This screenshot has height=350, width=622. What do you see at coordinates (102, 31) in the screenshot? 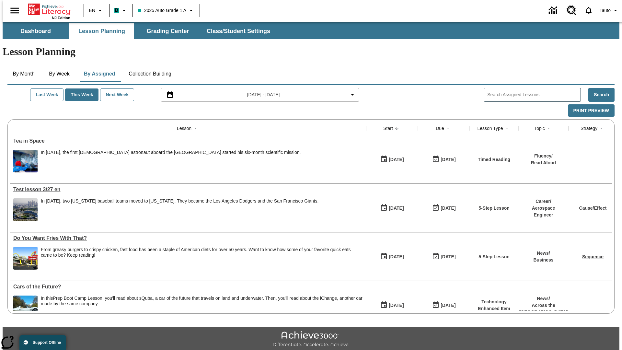
I see `span: Lesson Planning` at bounding box center [102, 31].